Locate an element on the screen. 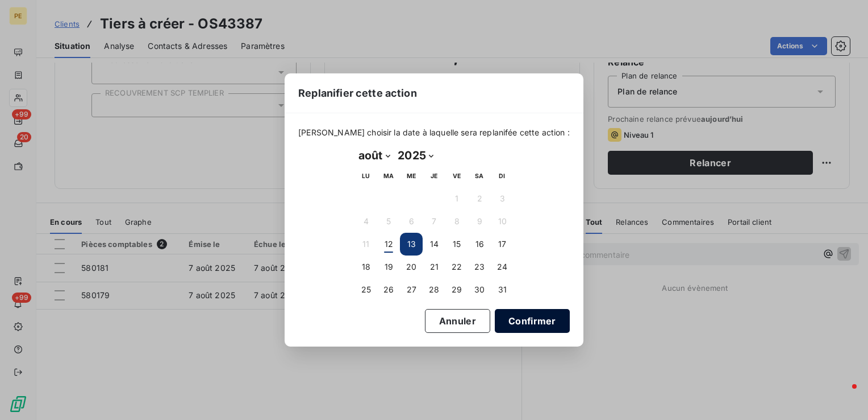  button: 8 is located at coordinates (457, 221).